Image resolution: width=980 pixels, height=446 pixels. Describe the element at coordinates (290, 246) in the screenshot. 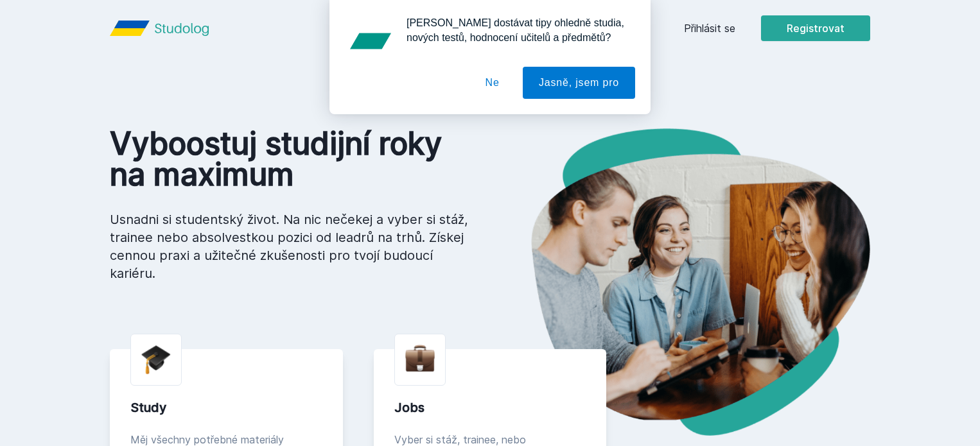

I see `p: Usnadni si studentský život. Na nic nečekej a vyber si stáž, trainee nebo absolvestkou pozici od ...` at that location.